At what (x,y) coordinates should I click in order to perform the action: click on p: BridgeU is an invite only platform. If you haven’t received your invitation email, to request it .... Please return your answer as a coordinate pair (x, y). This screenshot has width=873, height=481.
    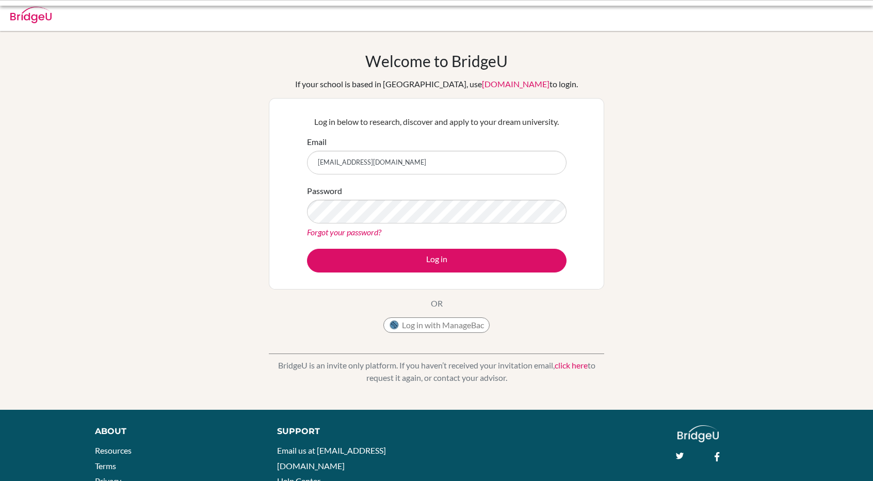
    Looking at the image, I should click on (436, 371).